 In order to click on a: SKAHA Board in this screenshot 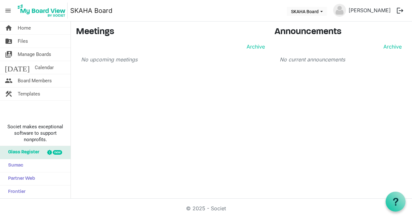, I will do `click(91, 11)`.